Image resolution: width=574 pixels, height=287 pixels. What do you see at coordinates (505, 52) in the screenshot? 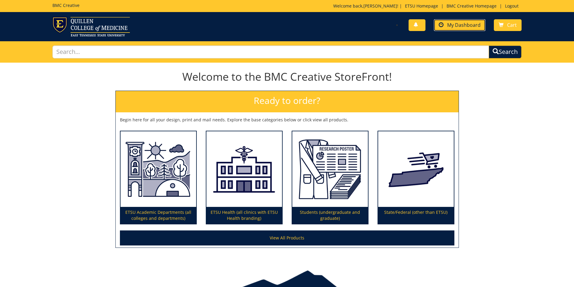
I see `button: Search` at bounding box center [505, 52].